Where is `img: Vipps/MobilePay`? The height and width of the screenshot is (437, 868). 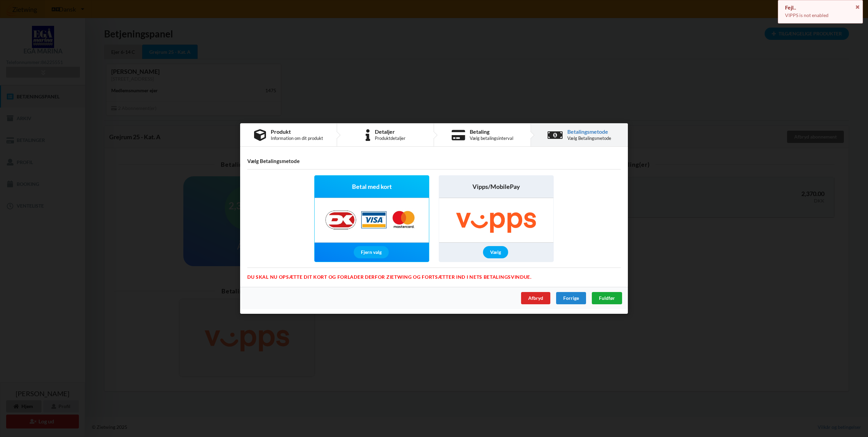 img: Vipps/MobilePay is located at coordinates (496, 220).